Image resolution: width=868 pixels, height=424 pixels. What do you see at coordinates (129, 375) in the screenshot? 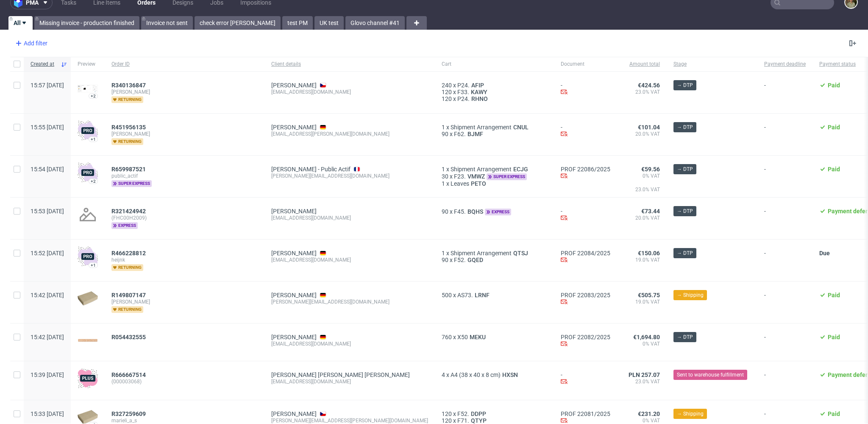
I see `span: R666667514` at bounding box center [129, 375].